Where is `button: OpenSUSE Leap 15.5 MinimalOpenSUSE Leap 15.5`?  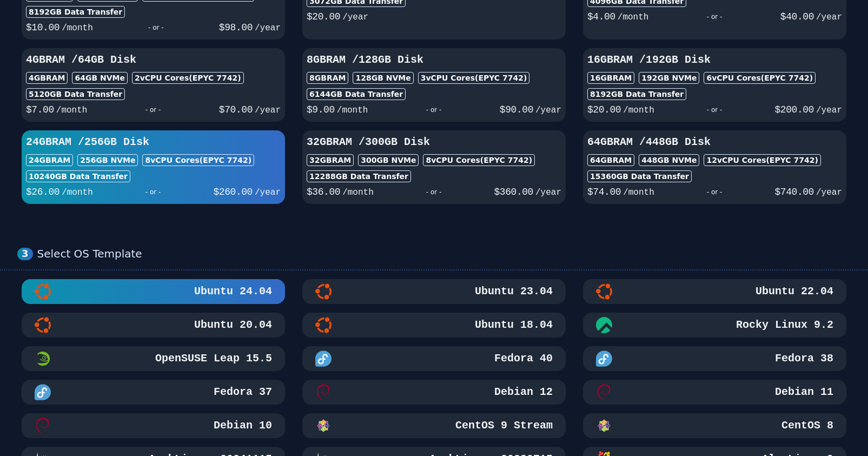 button: OpenSUSE Leap 15.5 MinimalOpenSUSE Leap 15.5 is located at coordinates (153, 359).